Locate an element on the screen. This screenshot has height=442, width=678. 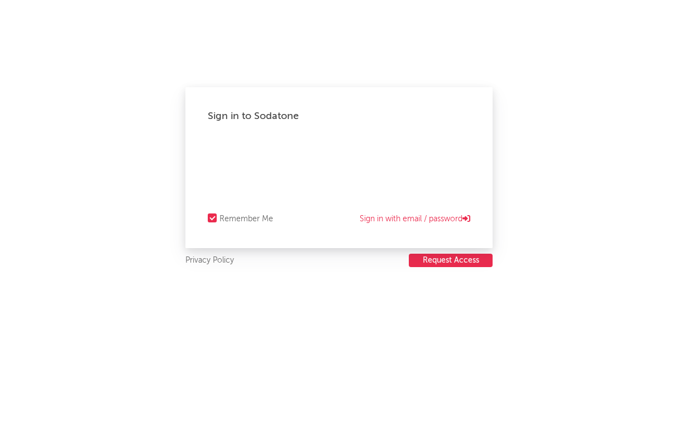
div: Sign in to Sodatone is located at coordinates (339, 116).